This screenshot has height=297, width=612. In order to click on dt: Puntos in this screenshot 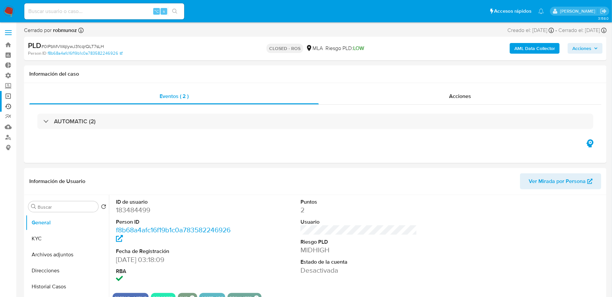, I will do `click(359, 202)`.